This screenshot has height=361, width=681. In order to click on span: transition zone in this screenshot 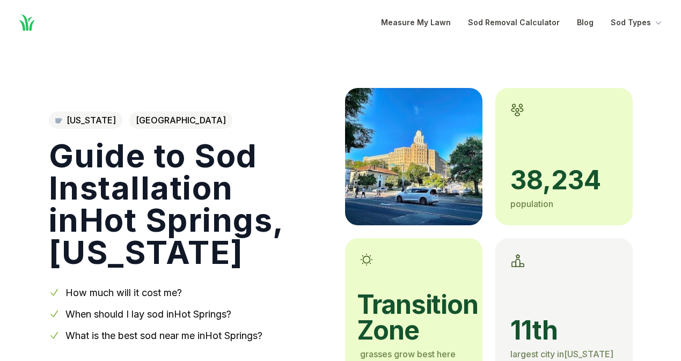, I will do `click(412, 318)`.